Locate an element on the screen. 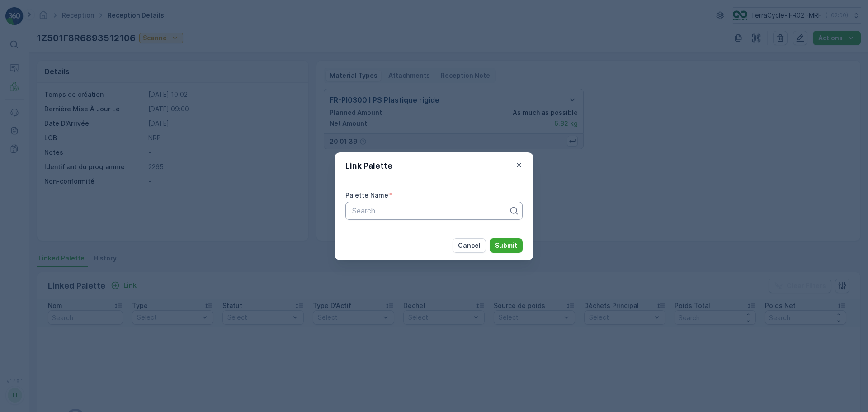 The width and height of the screenshot is (868, 412). p: Submit is located at coordinates (506, 245).